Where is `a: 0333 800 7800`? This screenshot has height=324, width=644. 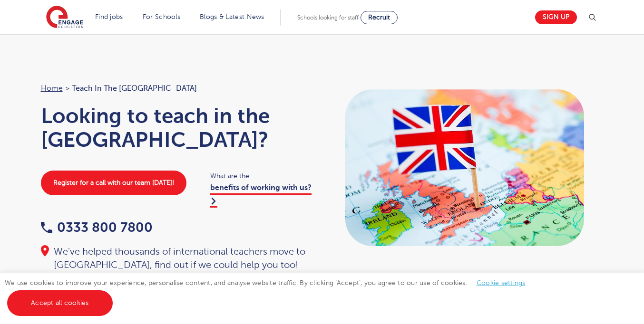 a: 0333 800 7800 is located at coordinates (97, 227).